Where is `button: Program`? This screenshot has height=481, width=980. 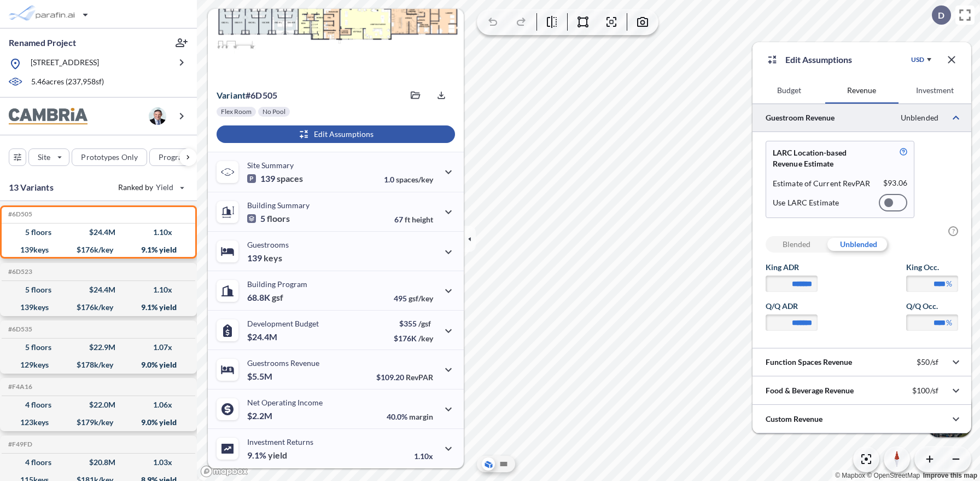 button: Program is located at coordinates (179, 157).